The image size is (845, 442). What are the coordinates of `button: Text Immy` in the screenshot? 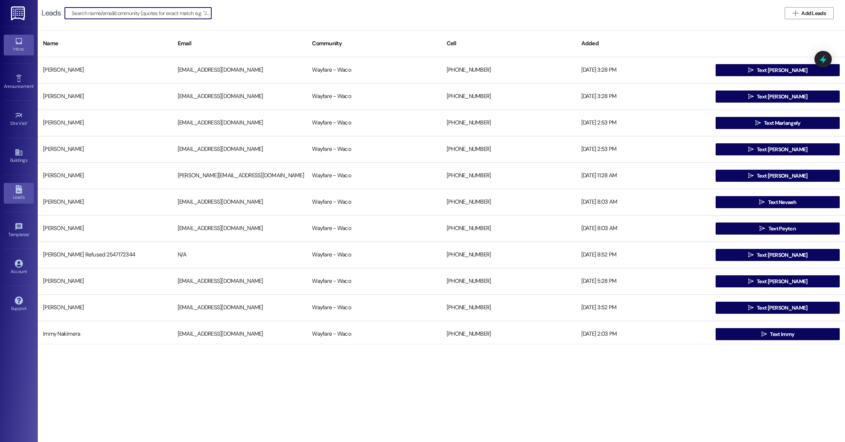 It's located at (777, 334).